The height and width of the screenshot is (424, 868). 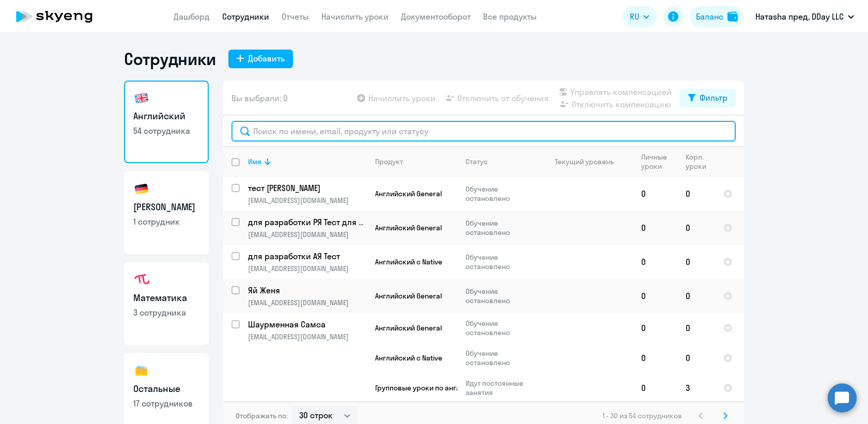 I want to click on a: Отчеты, so click(x=295, y=17).